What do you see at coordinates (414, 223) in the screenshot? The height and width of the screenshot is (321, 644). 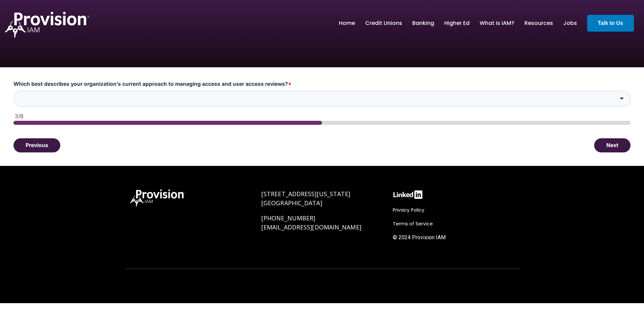 I see `a: Terms of Service` at bounding box center [414, 223].